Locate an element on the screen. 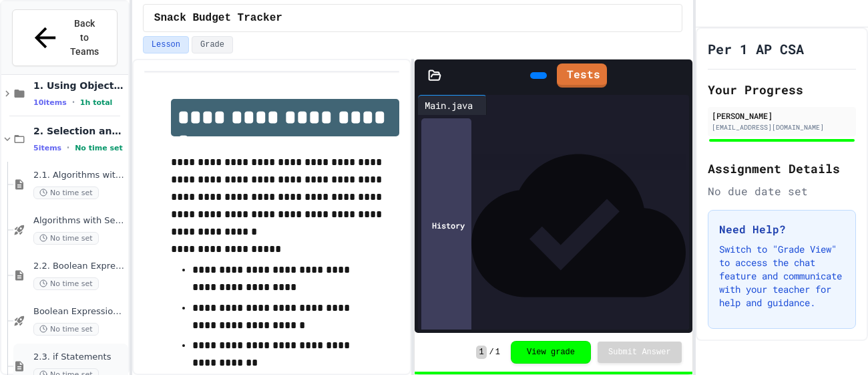  h3: Need Help? is located at coordinates (782, 229).